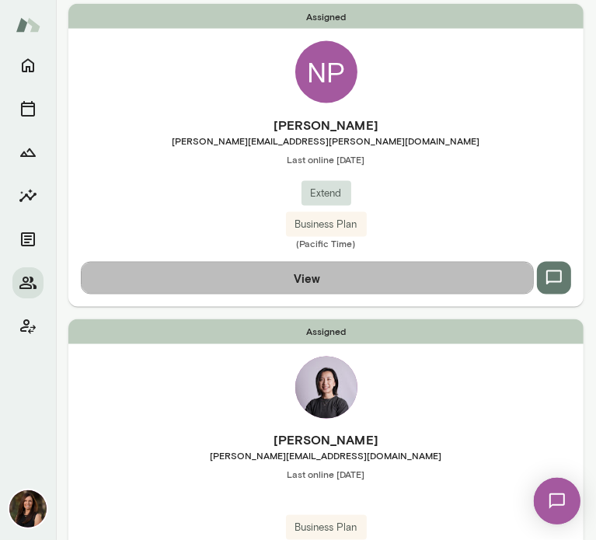 This screenshot has width=596, height=540. Describe the element at coordinates (28, 509) in the screenshot. I see `img: Carrie Atkin` at that location.